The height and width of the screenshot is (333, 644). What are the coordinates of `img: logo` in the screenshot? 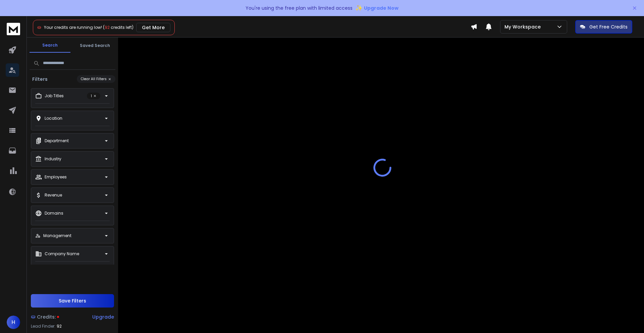 It's located at (13, 29).